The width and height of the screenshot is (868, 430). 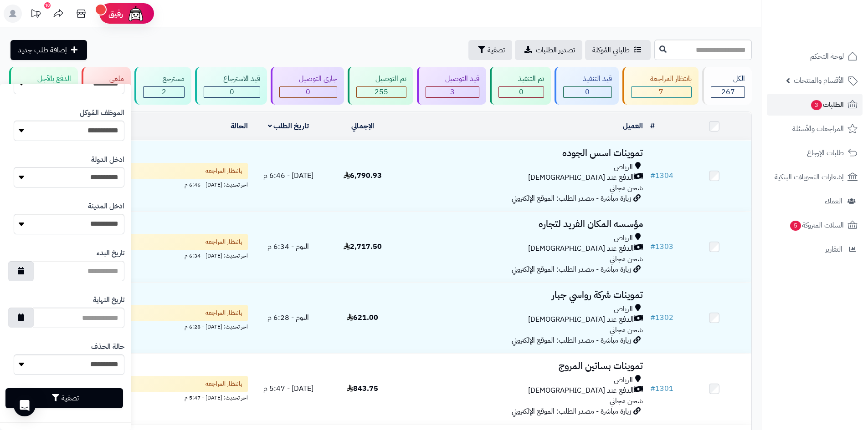 I want to click on a: مسترجع 2, so click(x=163, y=85).